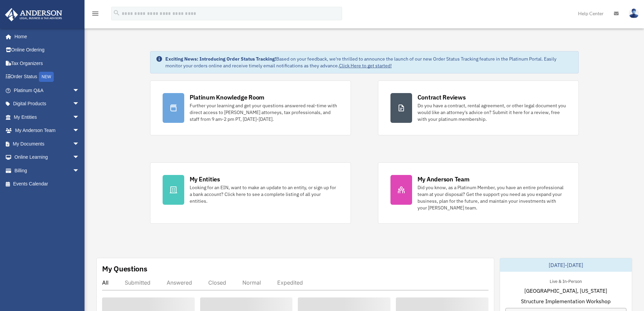  I want to click on div: Did you know, as a Platinum Member, you have an entire professional team at your disposal? Get th..., so click(492, 197).